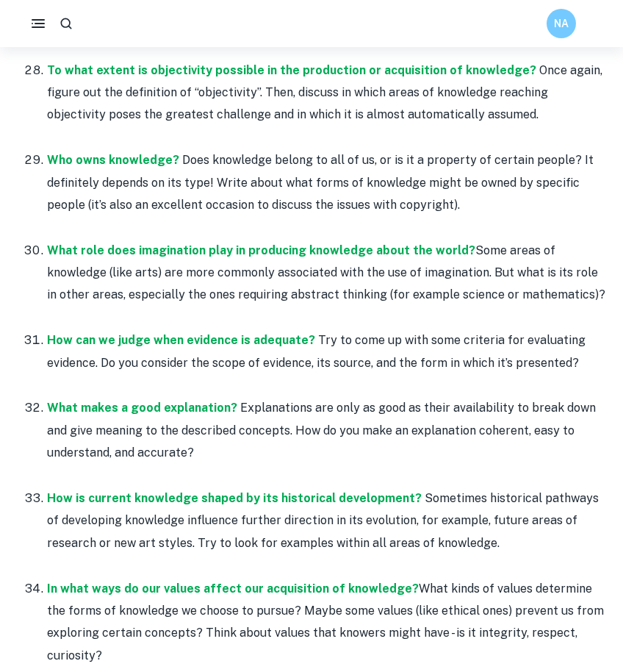 The image size is (623, 672). What do you see at coordinates (235, 498) in the screenshot?
I see `strong: How is current knowledge shaped by its historical development?` at bounding box center [235, 498].